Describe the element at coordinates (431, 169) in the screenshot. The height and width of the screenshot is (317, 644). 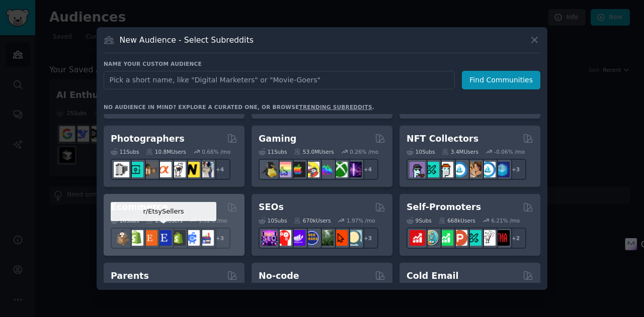
I see `img: NFTMarketplace` at that location.